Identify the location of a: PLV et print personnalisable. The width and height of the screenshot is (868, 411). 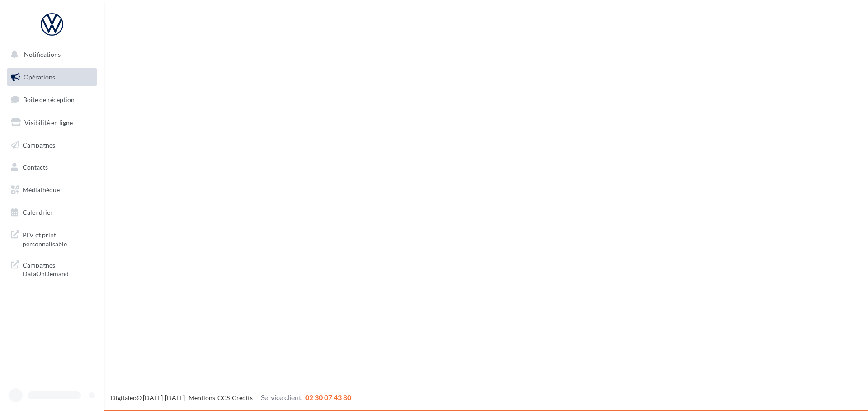
(52, 239).